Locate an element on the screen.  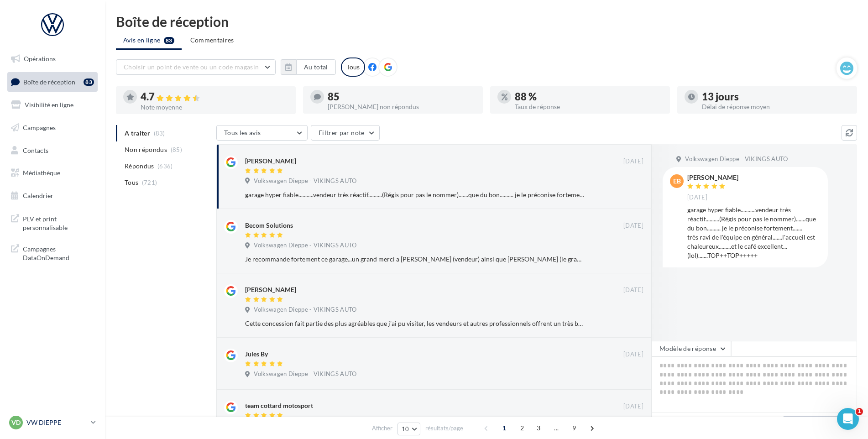
span: 3 is located at coordinates (538, 428).